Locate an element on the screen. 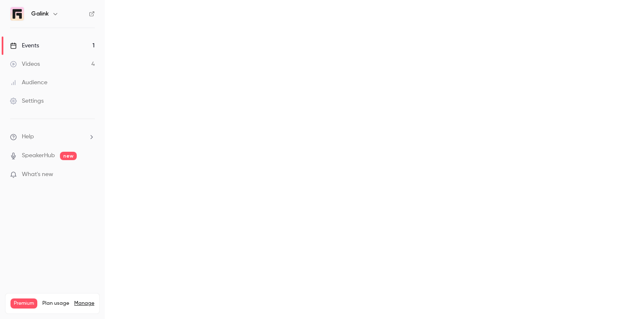 The height and width of the screenshot is (319, 634). div: Settings is located at coordinates (27, 101).